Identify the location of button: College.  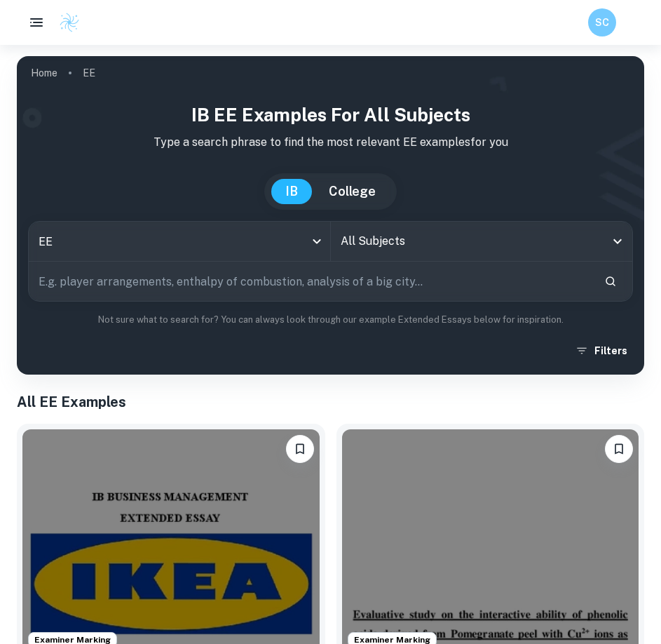
(352, 191).